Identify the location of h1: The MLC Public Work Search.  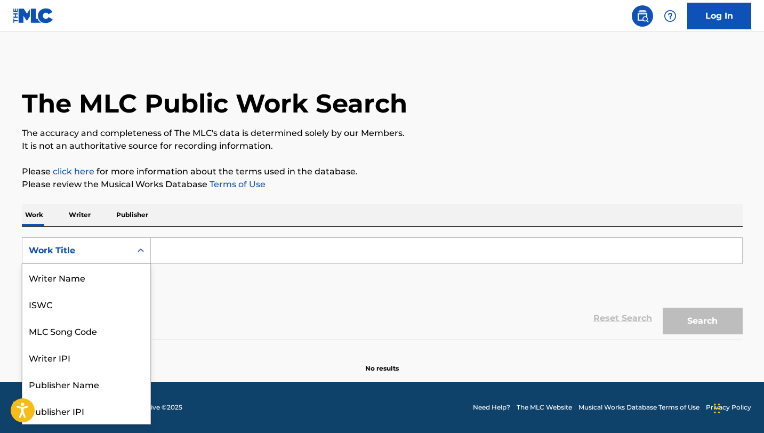
(214, 103).